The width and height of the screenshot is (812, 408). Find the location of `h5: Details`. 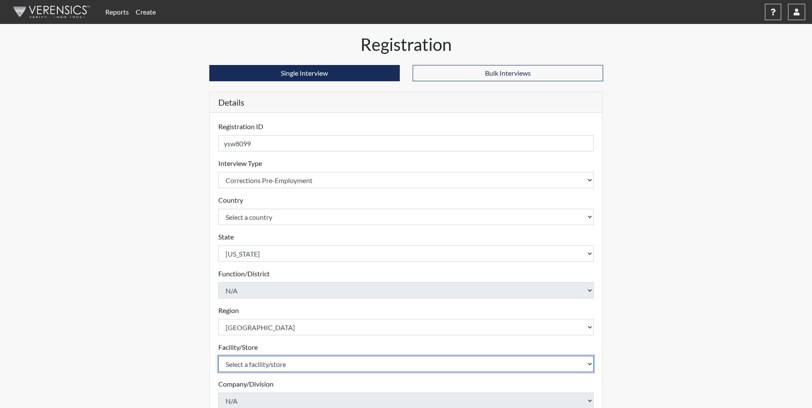

h5: Details is located at coordinates (406, 102).